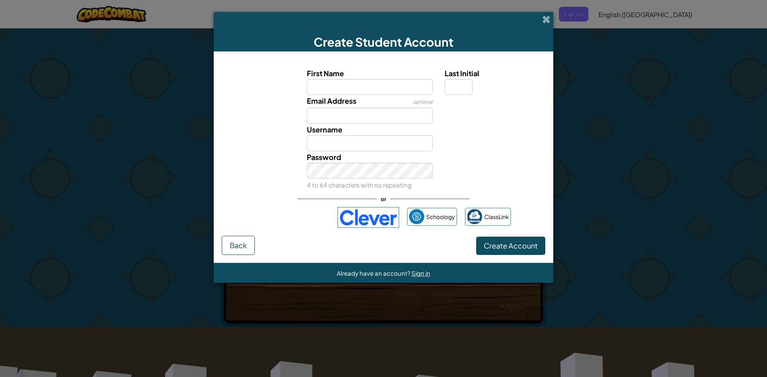 The width and height of the screenshot is (767, 377). What do you see at coordinates (324, 129) in the screenshot?
I see `span: Username` at bounding box center [324, 129].